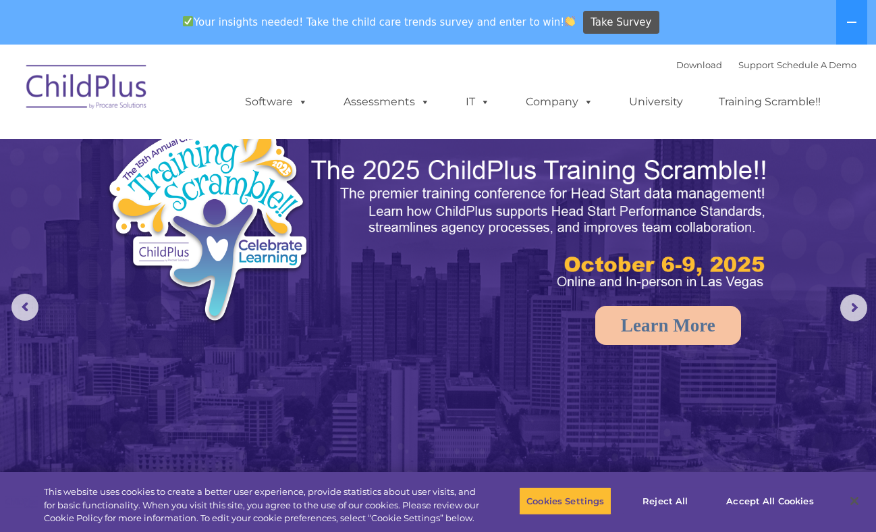 The width and height of the screenshot is (876, 532). Describe the element at coordinates (559, 102) in the screenshot. I see `a: Company` at that location.